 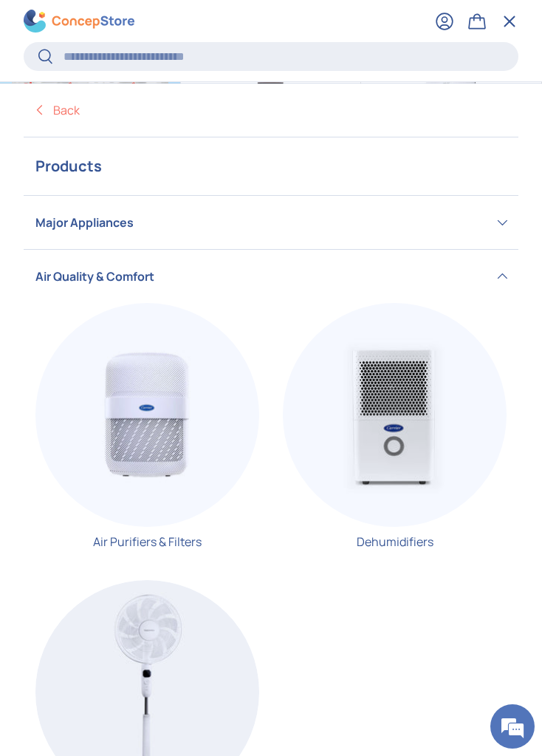 I want to click on a: Products, so click(x=271, y=166).